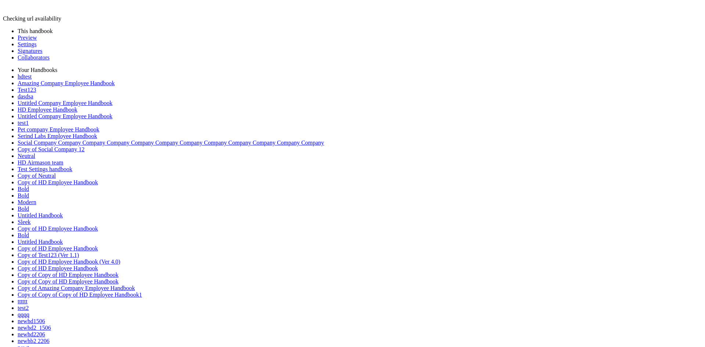  Describe the element at coordinates (33, 341) in the screenshot. I see `a: newhb2 2206` at that location.